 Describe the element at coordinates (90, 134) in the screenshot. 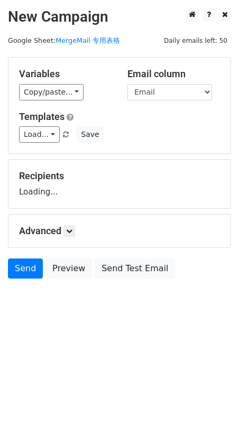

I see `button: Save` at that location.